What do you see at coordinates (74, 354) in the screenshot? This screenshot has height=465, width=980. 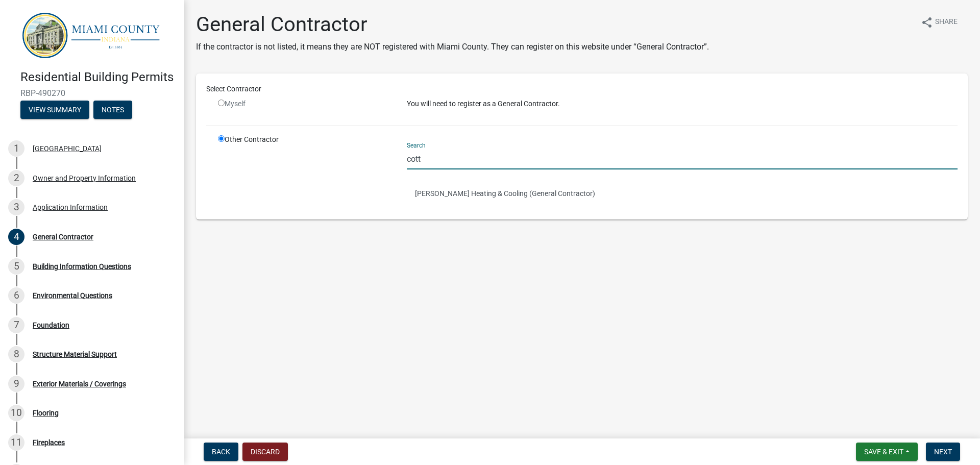 I see `div: Structure Material Support` at bounding box center [74, 354].